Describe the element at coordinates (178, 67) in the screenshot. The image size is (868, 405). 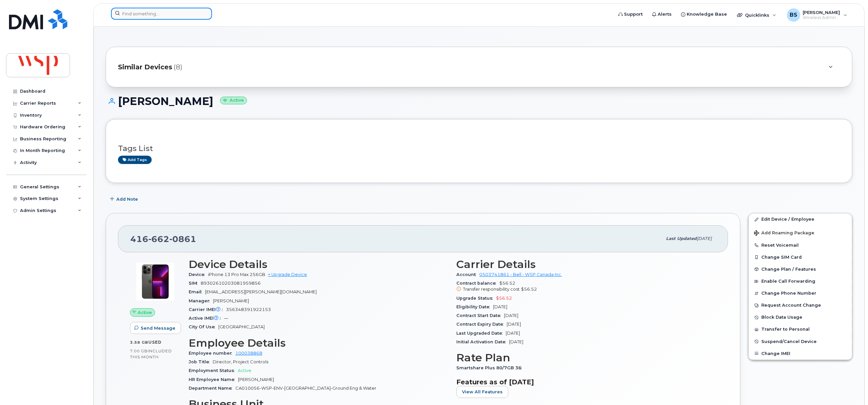
I see `span: (8)` at that location.